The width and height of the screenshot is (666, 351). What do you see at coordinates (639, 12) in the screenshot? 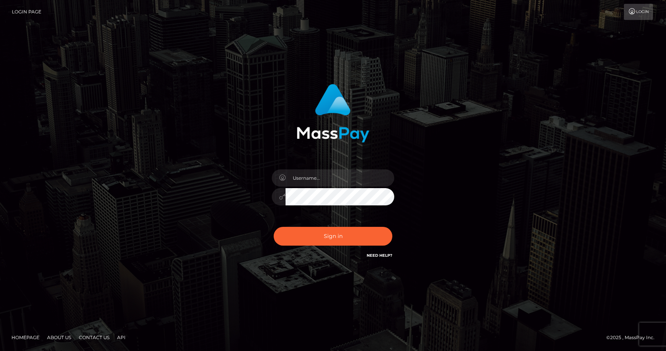
I see `a: Login` at bounding box center [639, 12].